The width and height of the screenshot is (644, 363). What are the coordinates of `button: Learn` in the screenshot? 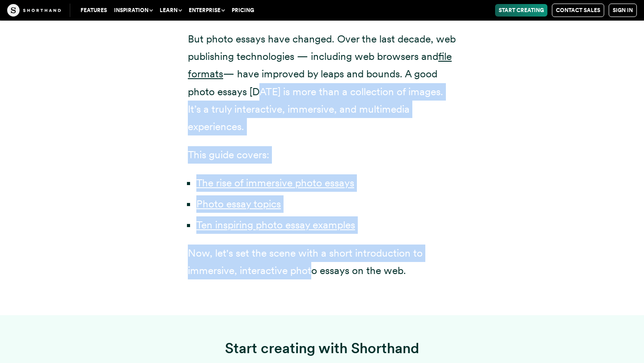 It's located at (170, 10).